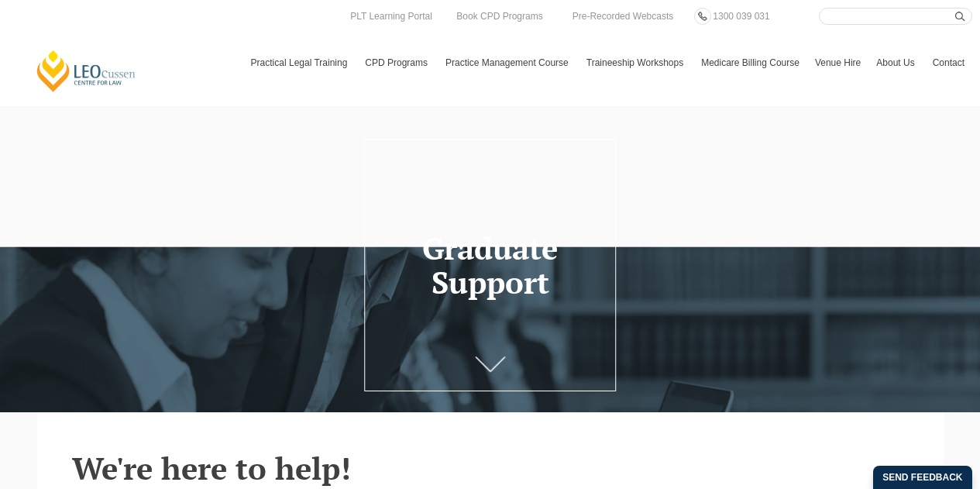  I want to click on a: Venue Hire, so click(837, 63).